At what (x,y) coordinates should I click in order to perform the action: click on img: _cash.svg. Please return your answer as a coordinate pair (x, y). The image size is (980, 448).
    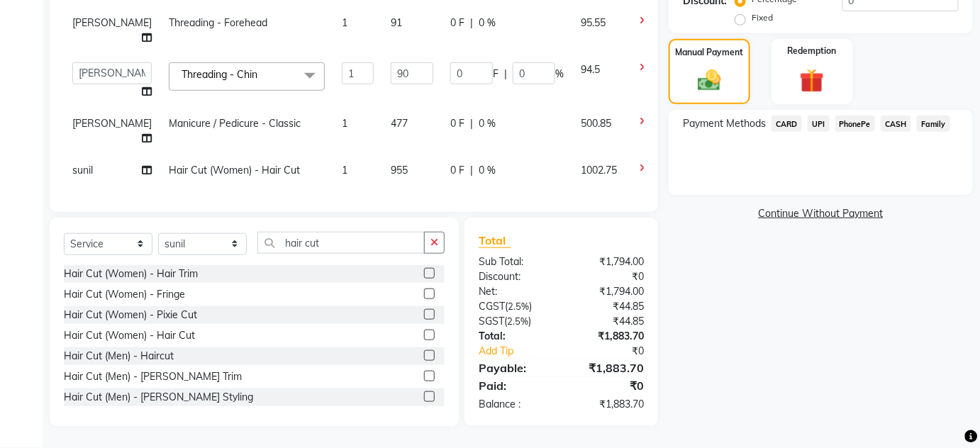
    Looking at the image, I should click on (709, 81).